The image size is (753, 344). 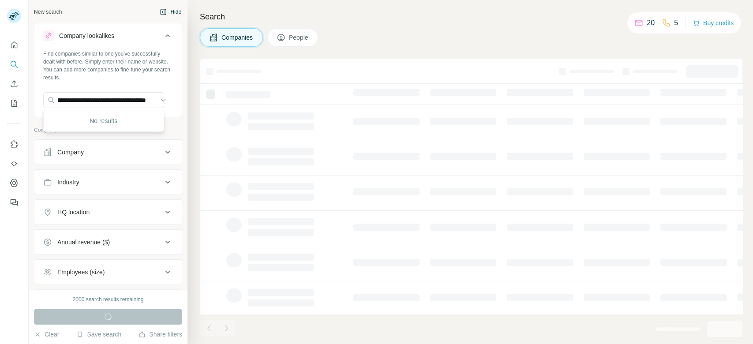 What do you see at coordinates (108, 37) in the screenshot?
I see `button: Company lookalikes` at bounding box center [108, 37].